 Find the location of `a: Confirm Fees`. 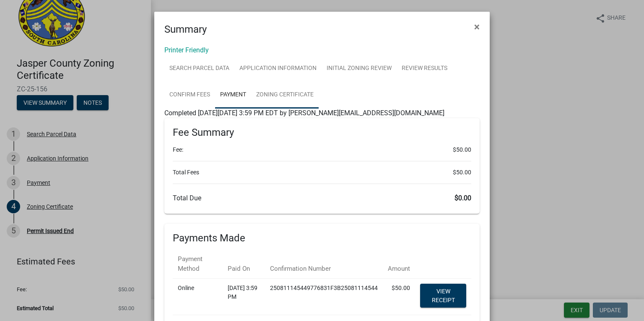

a: Confirm Fees is located at coordinates (189, 95).